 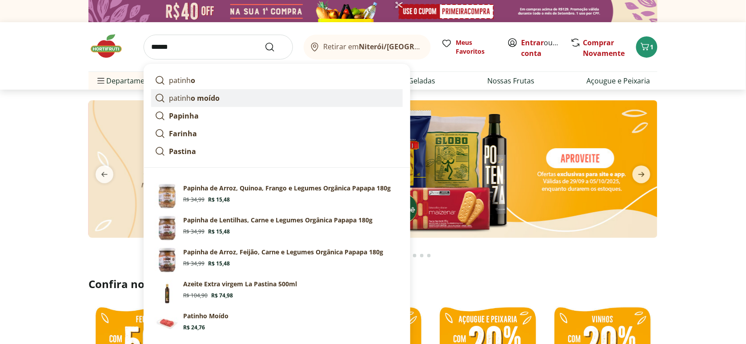 What do you see at coordinates (283, 252) in the screenshot?
I see `p: Papinha de Arroz, Feijão, Carne e Legumes Orgânica Papapa 180g` at bounding box center [283, 252].